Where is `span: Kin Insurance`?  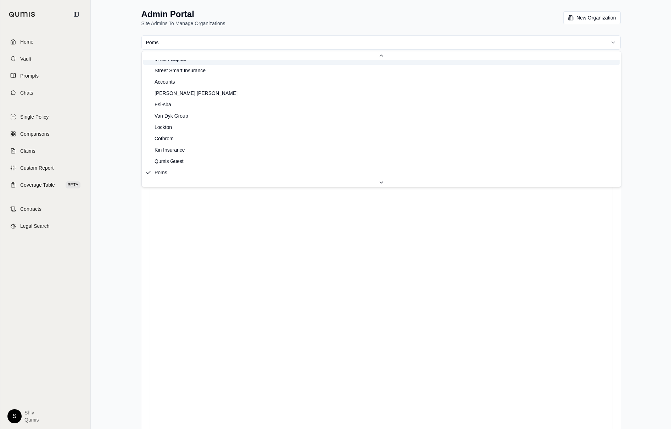 span: Kin Insurance is located at coordinates (170, 150).